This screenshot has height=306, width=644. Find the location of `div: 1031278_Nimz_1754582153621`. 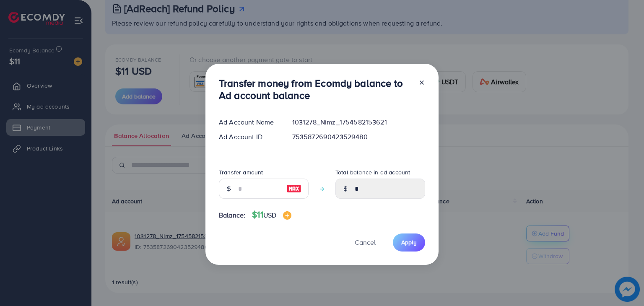

div: 1031278_Nimz_1754582153621 is located at coordinates (358, 122).